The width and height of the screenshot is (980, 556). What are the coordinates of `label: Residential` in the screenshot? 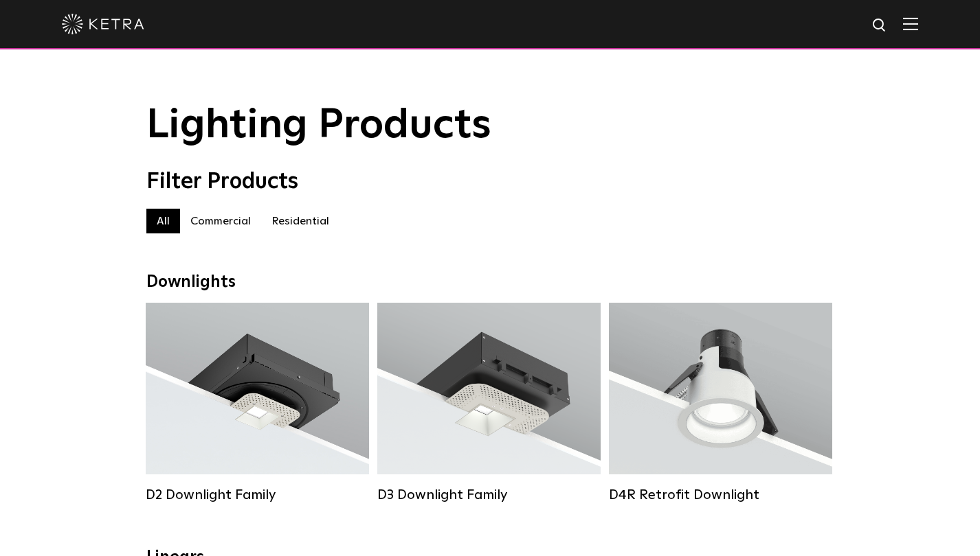 It's located at (300, 222).